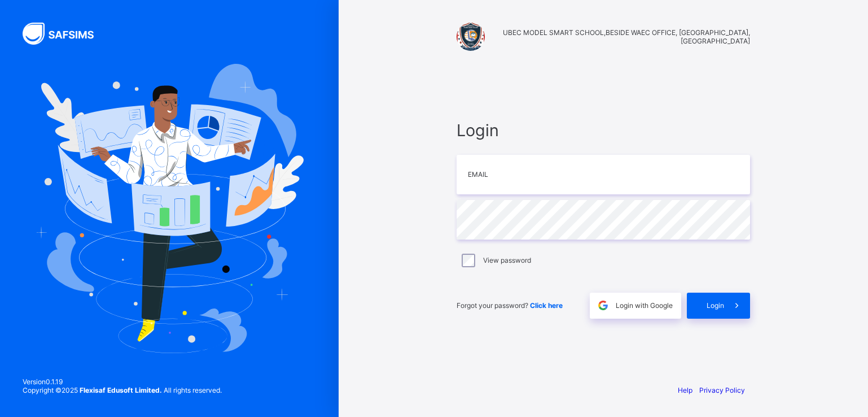 The image size is (868, 417). I want to click on span: Click here, so click(546, 305).